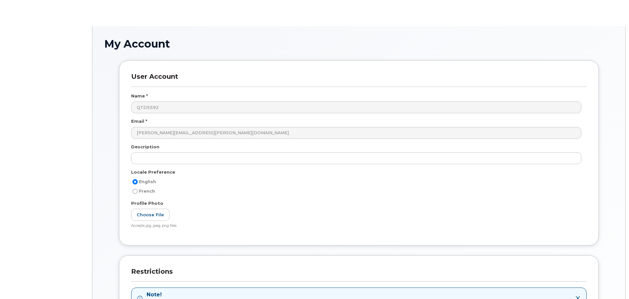  Describe the element at coordinates (359, 44) in the screenshot. I see `h1: My Account` at that location.